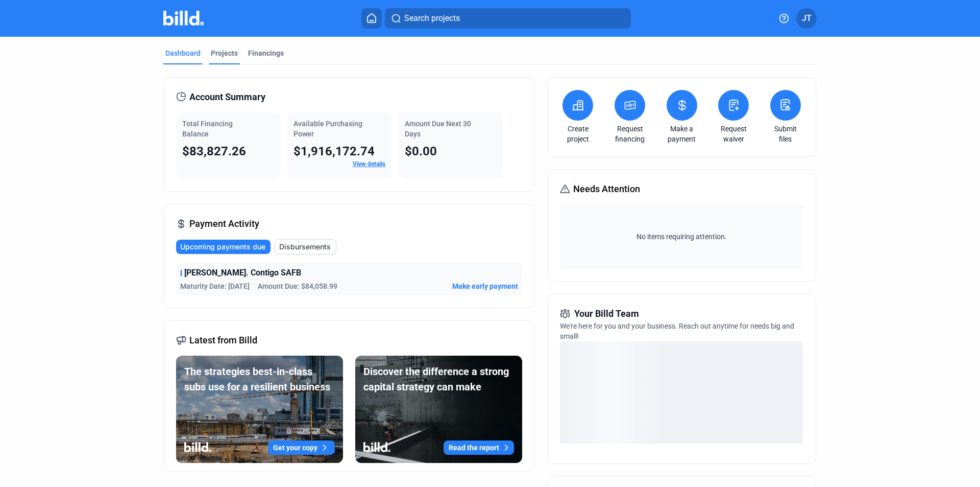 The width and height of the screenshot is (980, 487). Describe the element at coordinates (734, 134) in the screenshot. I see `a: Request waiver` at that location.